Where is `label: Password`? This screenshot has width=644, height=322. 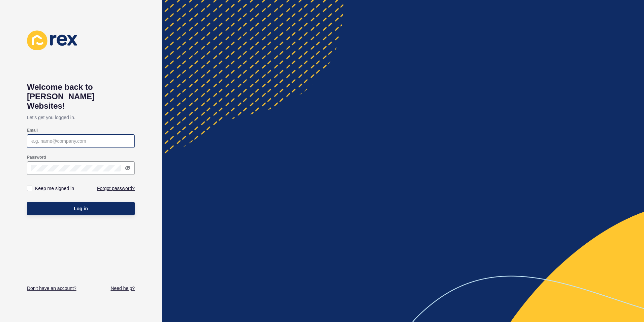
label: Password is located at coordinates (36, 157).